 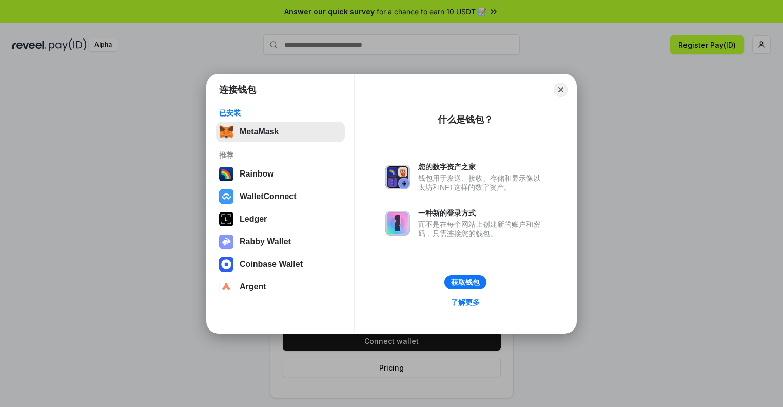 I want to click on div: 已安装, so click(x=280, y=113).